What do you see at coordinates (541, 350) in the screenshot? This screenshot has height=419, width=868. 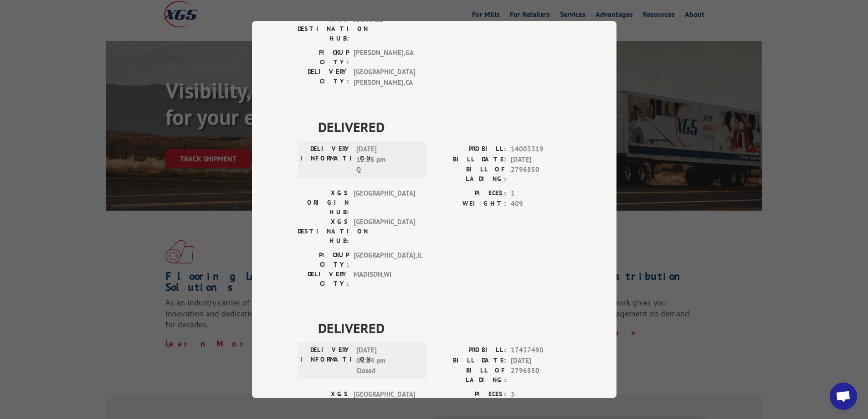 I see `span: 17437490` at bounding box center [541, 350].